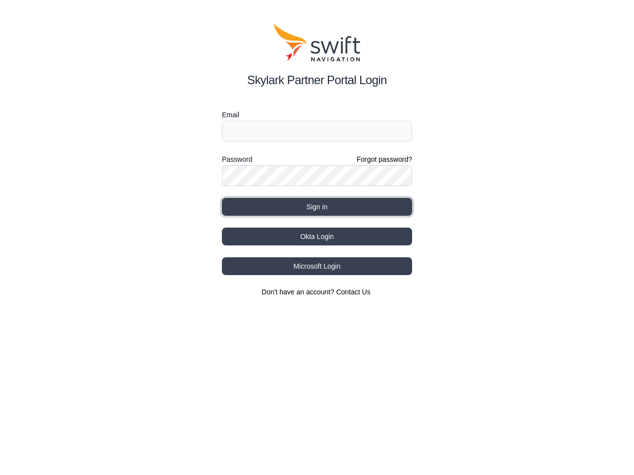 The width and height of the screenshot is (634, 475). What do you see at coordinates (317, 207) in the screenshot?
I see `button: Sign in` at bounding box center [317, 207].